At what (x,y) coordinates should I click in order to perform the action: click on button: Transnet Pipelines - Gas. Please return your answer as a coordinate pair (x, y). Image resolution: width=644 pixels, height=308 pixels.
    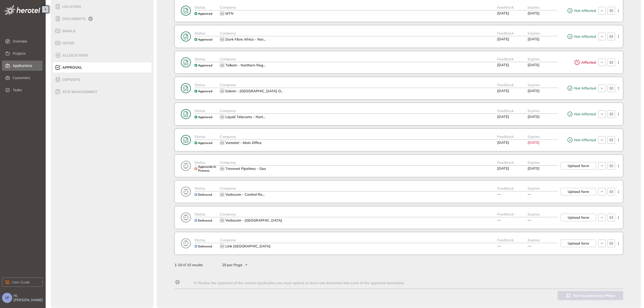
    Looking at the image, I should click on (246, 169).